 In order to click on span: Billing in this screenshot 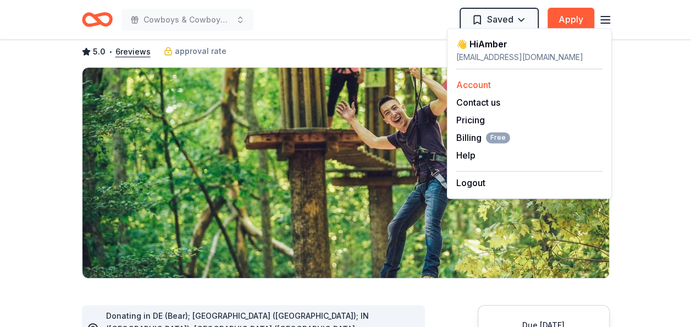, I will do `click(483, 137)`.